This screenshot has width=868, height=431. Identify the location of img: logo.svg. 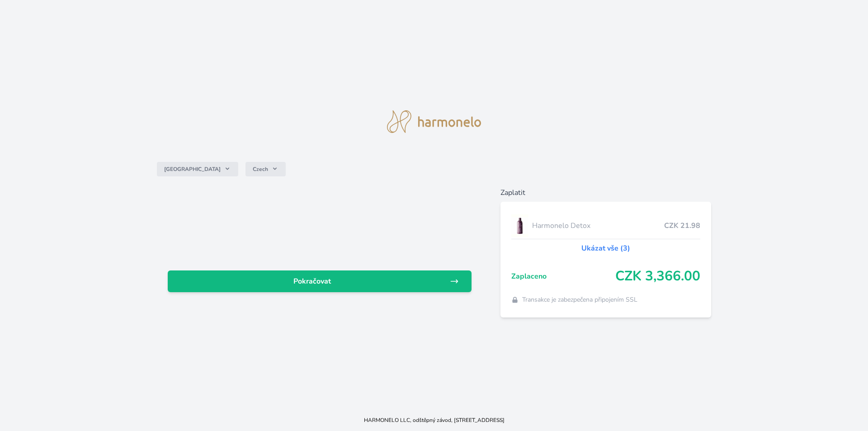
(434, 122).